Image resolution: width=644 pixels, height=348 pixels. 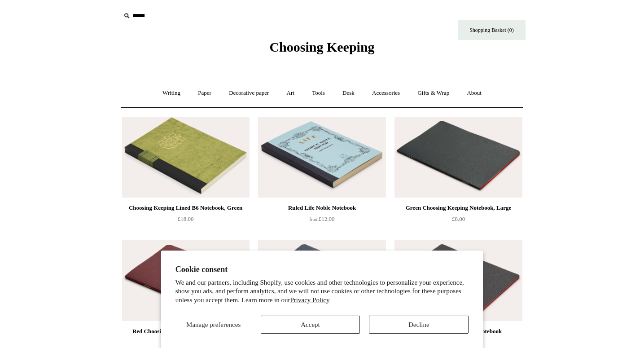 What do you see at coordinates (186, 280) in the screenshot?
I see `a: Red Choosing Keeping Notebook, Medium Red Choosing Keeping Notebook, Medium` at bounding box center [186, 280].